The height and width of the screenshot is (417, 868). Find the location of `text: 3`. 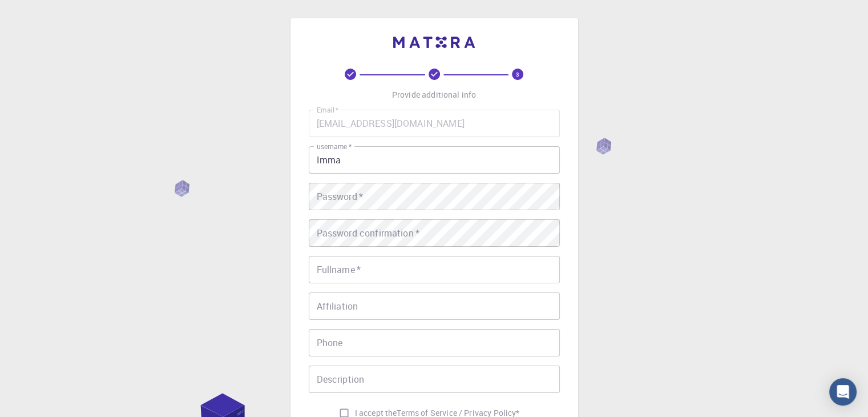

text: 3 is located at coordinates (517, 74).